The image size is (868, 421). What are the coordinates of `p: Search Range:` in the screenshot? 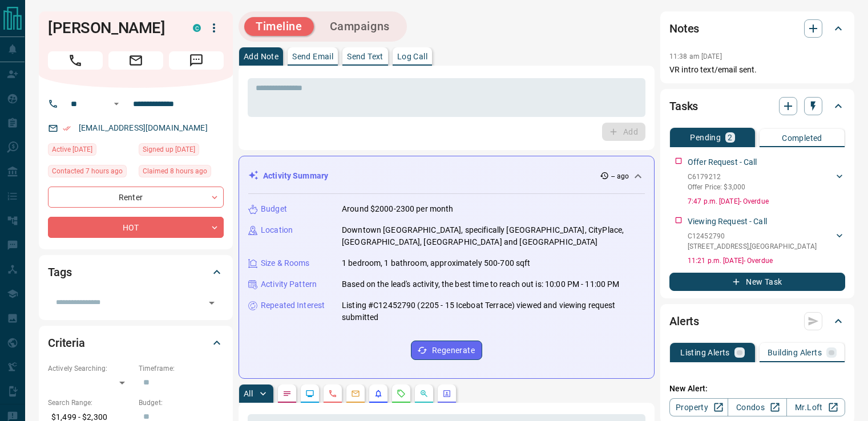 It's located at (90, 403).